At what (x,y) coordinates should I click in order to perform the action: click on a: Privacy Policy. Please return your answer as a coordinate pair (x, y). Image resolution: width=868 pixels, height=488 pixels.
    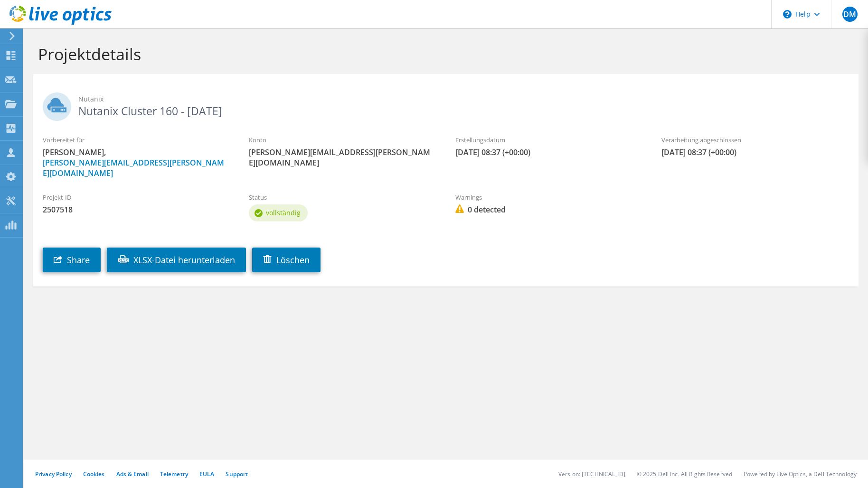
    Looking at the image, I should click on (53, 474).